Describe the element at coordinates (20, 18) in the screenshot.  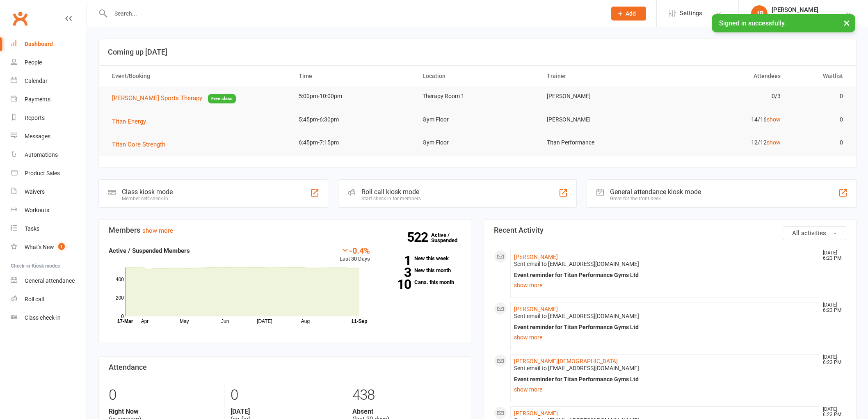
I see `a: Clubworx` at that location.